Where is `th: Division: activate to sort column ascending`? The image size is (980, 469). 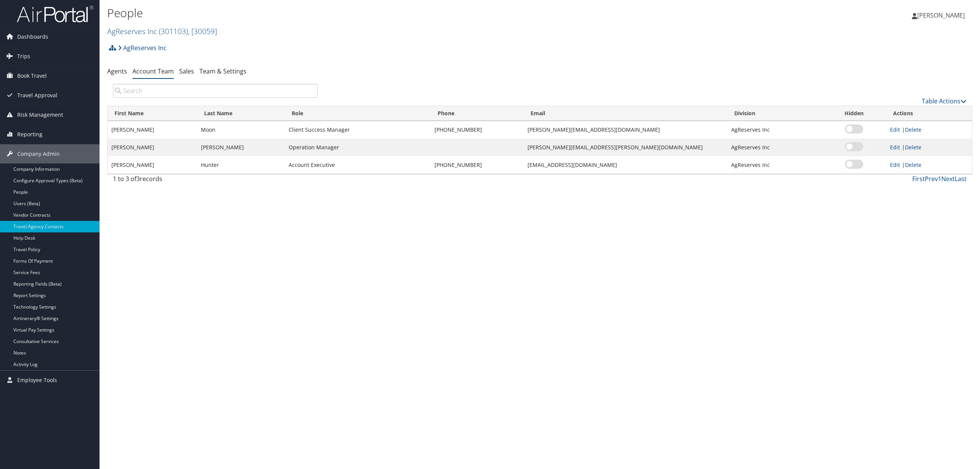 th: Division: activate to sort column ascending is located at coordinates (775, 113).